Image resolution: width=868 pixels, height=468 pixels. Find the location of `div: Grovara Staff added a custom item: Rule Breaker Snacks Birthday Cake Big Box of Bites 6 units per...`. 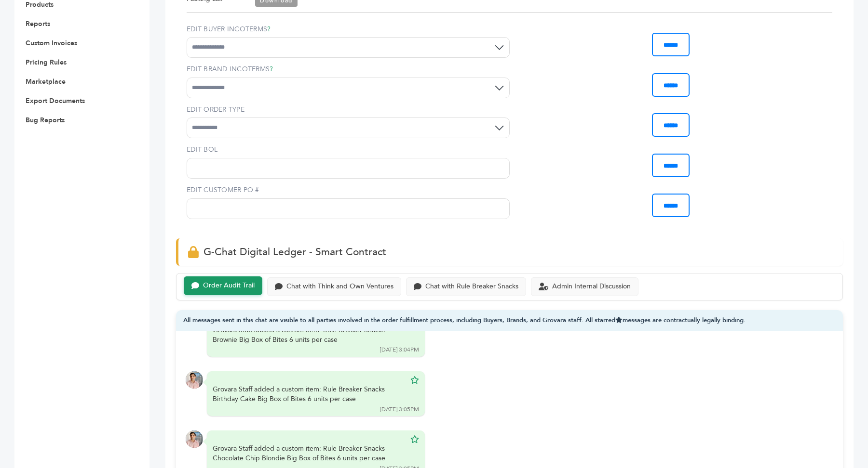

div: Grovara Staff added a custom item: Rule Breaker Snacks Birthday Cake Big Box of Bites 6 units per... is located at coordinates (309, 394).